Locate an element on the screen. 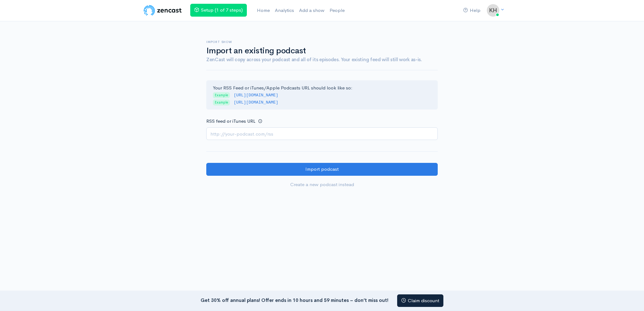 The height and width of the screenshot is (311, 644). a: Add a show is located at coordinates (311, 10).